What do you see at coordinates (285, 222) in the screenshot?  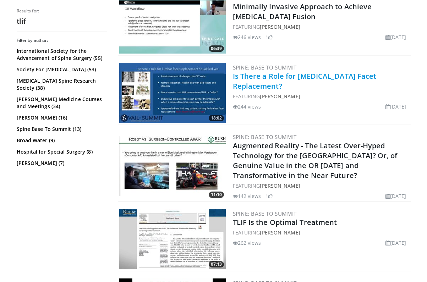 I see `a: TLIF Is the Optimal Treatment` at bounding box center [285, 222].